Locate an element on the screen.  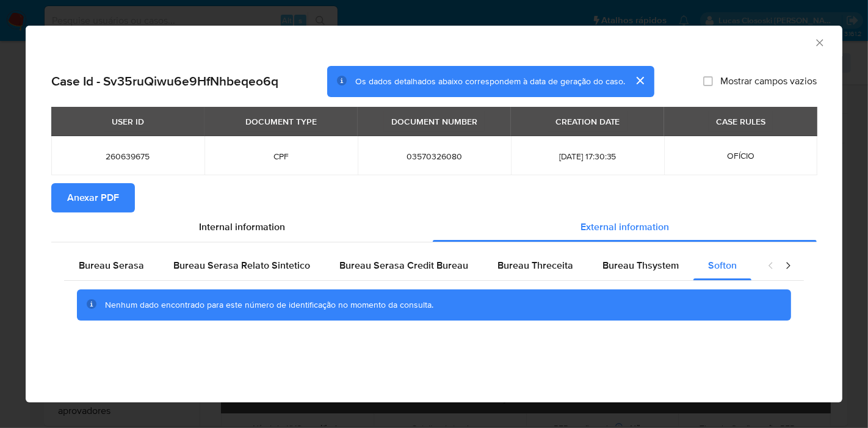
button: cerrar is located at coordinates (640, 81).